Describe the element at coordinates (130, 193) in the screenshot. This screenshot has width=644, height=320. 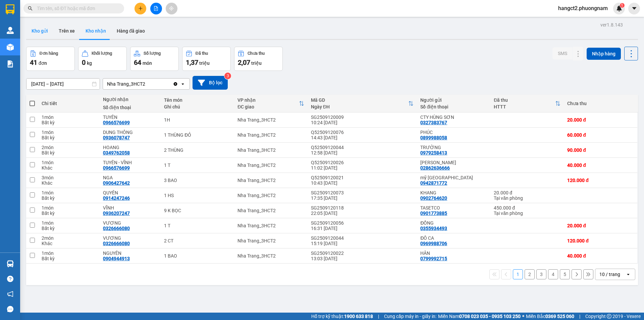
I see `div: QUYÊN` at that location.